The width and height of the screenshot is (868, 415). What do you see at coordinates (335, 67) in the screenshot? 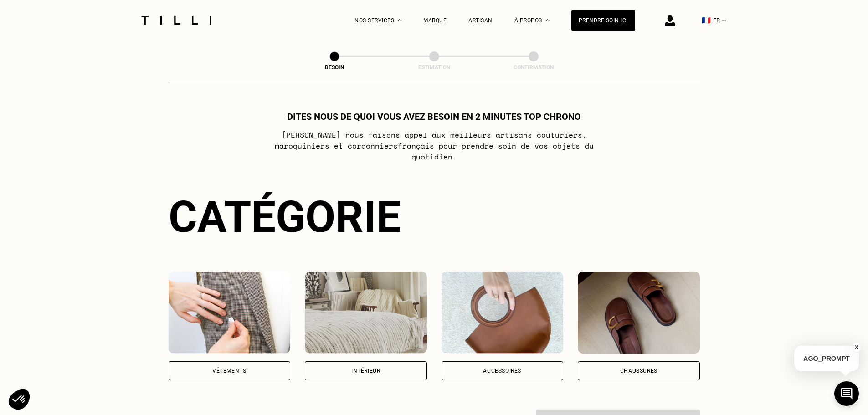
I see `div: Besoin` at bounding box center [335, 67].